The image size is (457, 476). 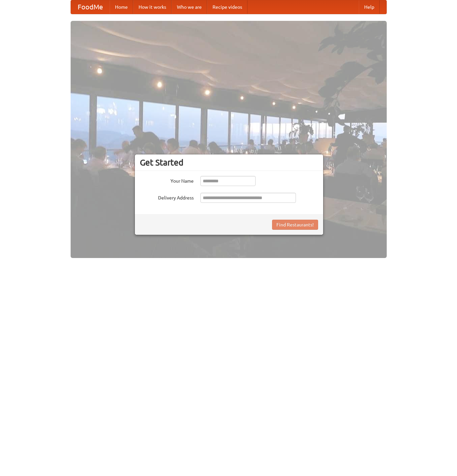 What do you see at coordinates (152, 7) in the screenshot?
I see `a: How it works` at bounding box center [152, 7].